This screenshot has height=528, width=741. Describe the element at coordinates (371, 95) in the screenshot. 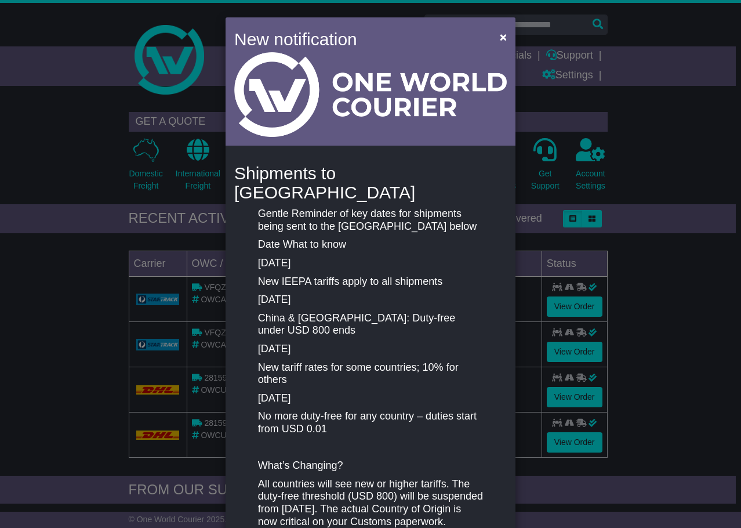

I see `img: Light` at that location.